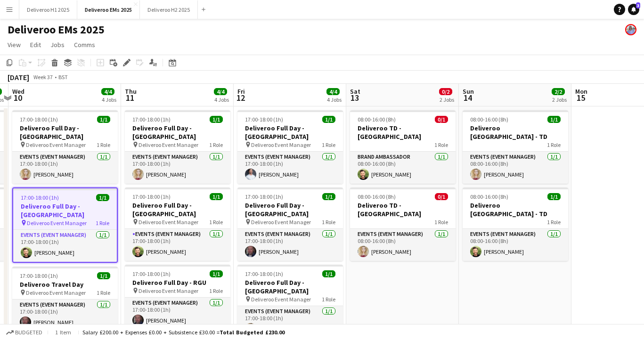  I want to click on span: Edit, so click(35, 45).